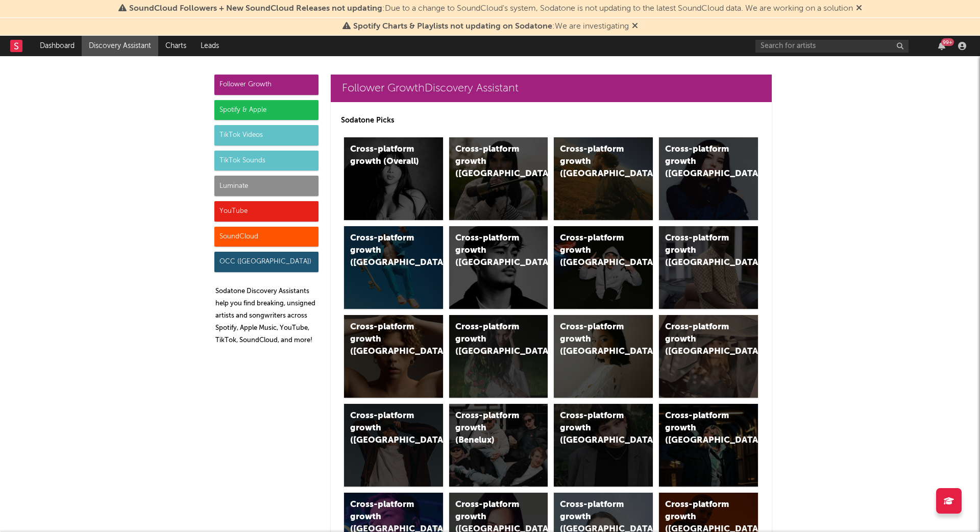 This screenshot has width=980, height=532. I want to click on button: 99+, so click(941, 46).